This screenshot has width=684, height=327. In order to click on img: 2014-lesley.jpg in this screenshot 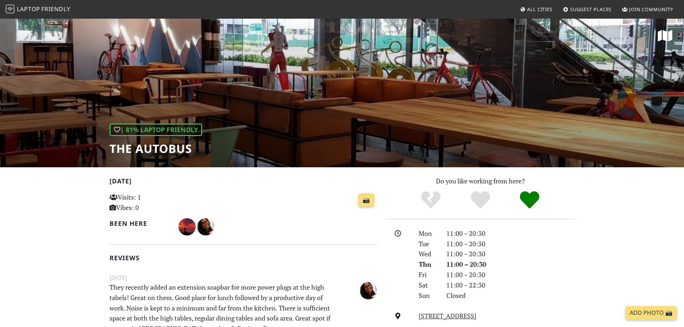, I will do `click(187, 227)`.